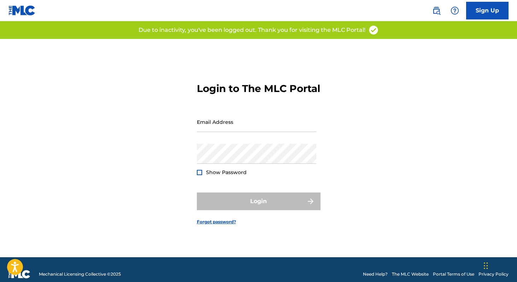 The width and height of the screenshot is (517, 282). What do you see at coordinates (436, 11) in the screenshot?
I see `a: Public Search` at bounding box center [436, 11].